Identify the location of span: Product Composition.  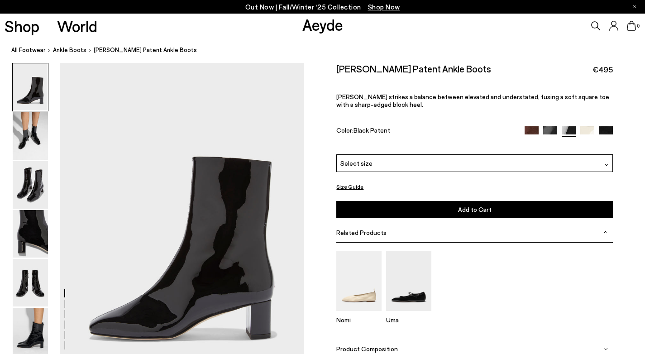
(367, 349).